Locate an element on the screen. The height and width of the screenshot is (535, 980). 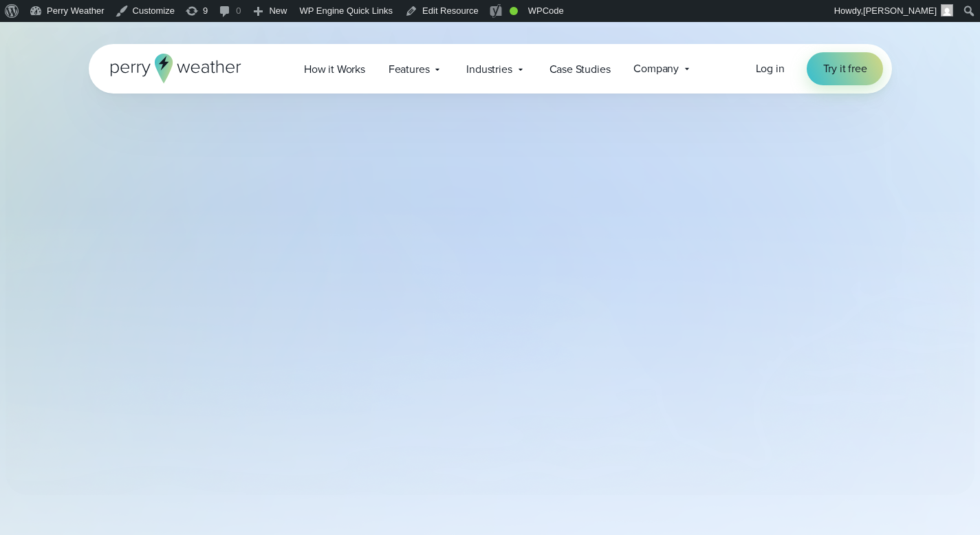
span: Log in is located at coordinates (770, 68).